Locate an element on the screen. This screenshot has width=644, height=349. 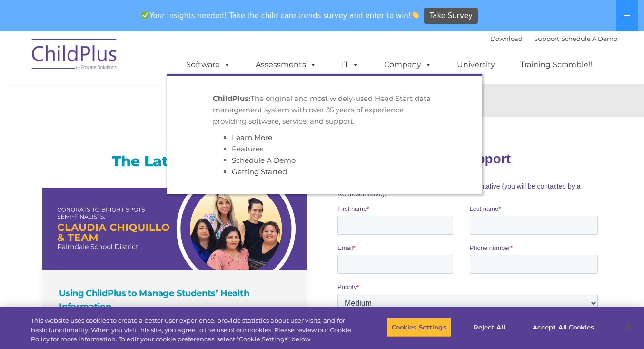
button: Cookies Settings is located at coordinates (419, 327).